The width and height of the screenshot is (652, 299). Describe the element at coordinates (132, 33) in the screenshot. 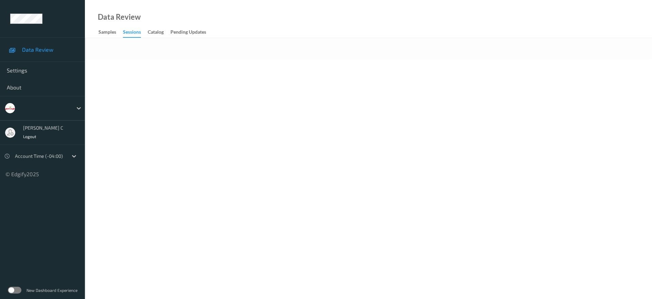

I see `div: Sessions` at that location.